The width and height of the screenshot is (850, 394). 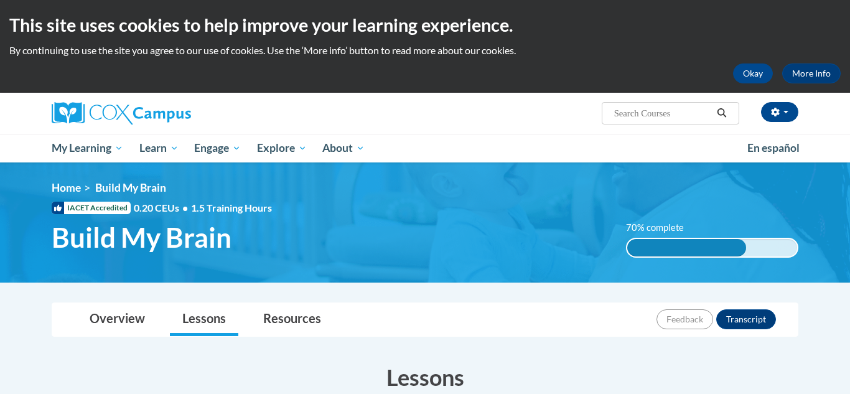 I want to click on span: Explore, so click(x=282, y=148).